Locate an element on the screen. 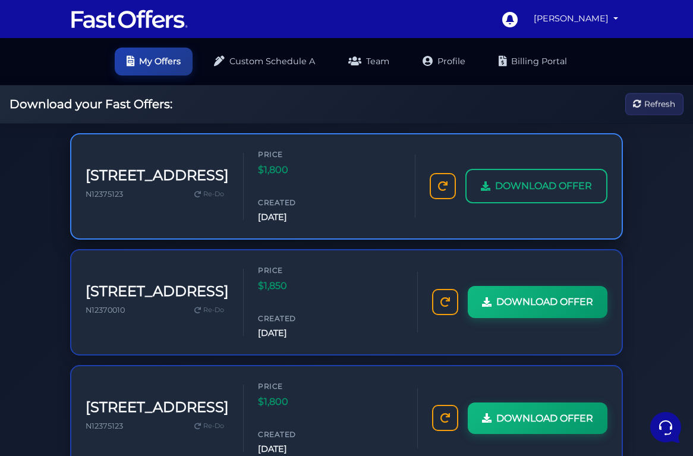 This screenshot has width=693, height=456. p: Messages is located at coordinates (119, 369).